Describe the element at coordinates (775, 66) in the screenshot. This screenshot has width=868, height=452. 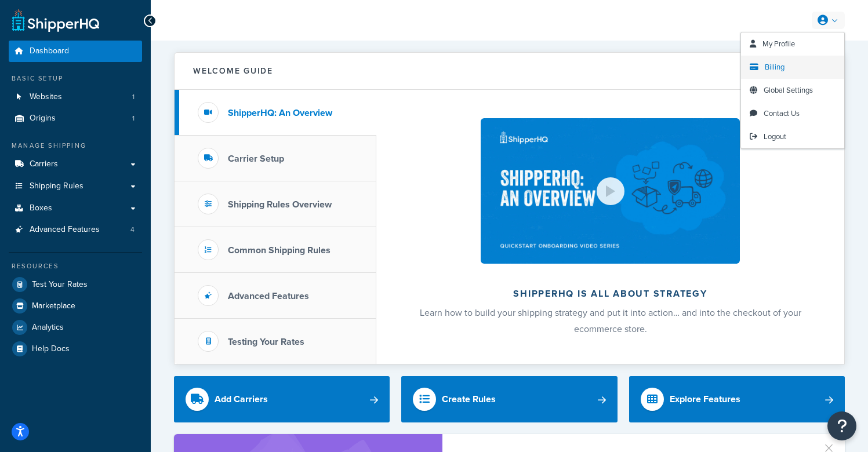
I see `span: Billing` at that location.